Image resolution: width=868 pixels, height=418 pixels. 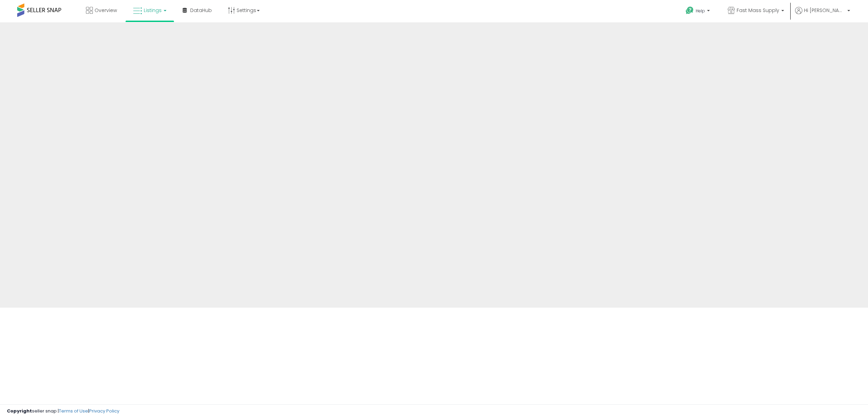 What do you see at coordinates (105, 10) in the screenshot?
I see `span: Overview` at bounding box center [105, 10].